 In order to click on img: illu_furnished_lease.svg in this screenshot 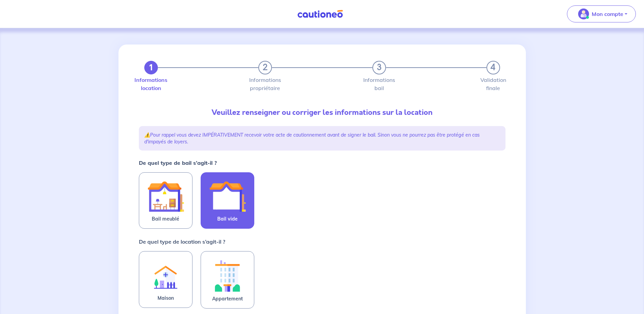, I will do `click(166, 197)`.